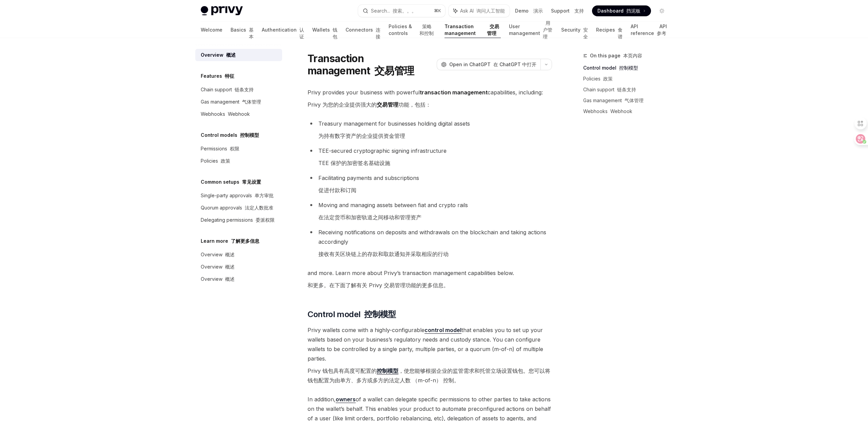 The height and width of the screenshot is (421, 868). What do you see at coordinates (220, 149) in the screenshot?
I see `div: Permissions` at bounding box center [220, 149].